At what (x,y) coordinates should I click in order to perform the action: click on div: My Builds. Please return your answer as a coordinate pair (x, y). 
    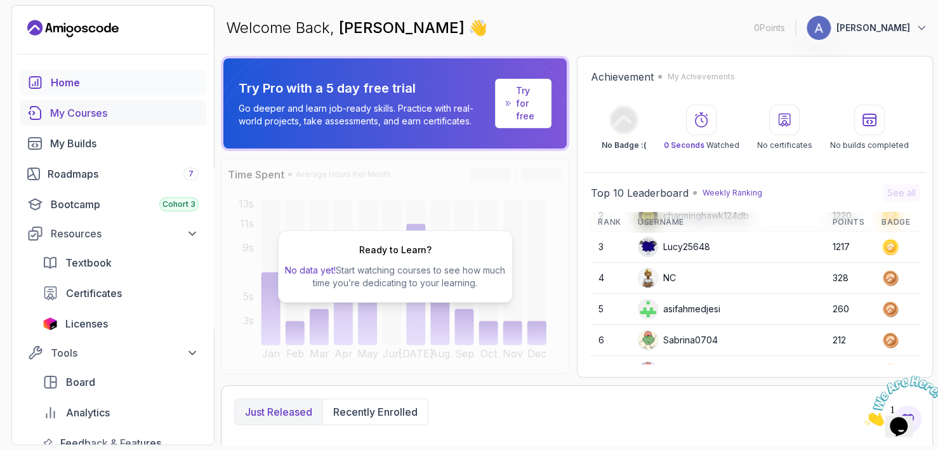
    Looking at the image, I should click on (124, 143).